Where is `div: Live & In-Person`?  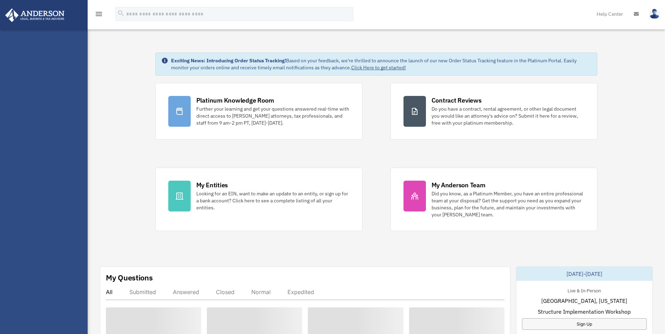 div: Live & In-Person is located at coordinates (584, 290).